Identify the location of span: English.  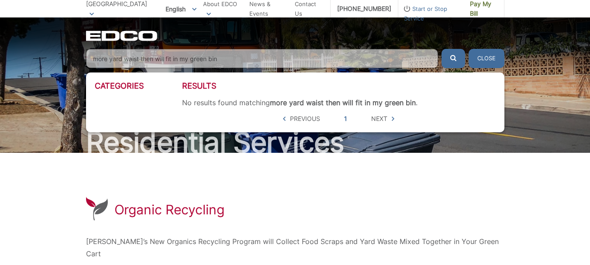
(181, 9).